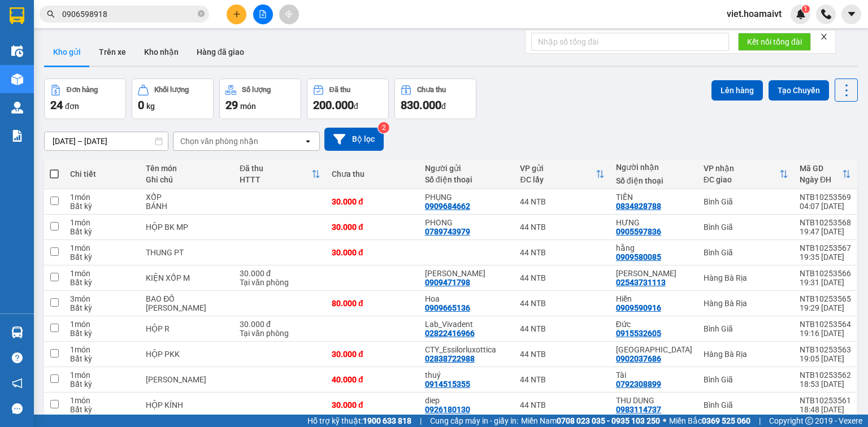 This screenshot has height=427, width=868. I want to click on strong: 1900 633 818, so click(387, 421).